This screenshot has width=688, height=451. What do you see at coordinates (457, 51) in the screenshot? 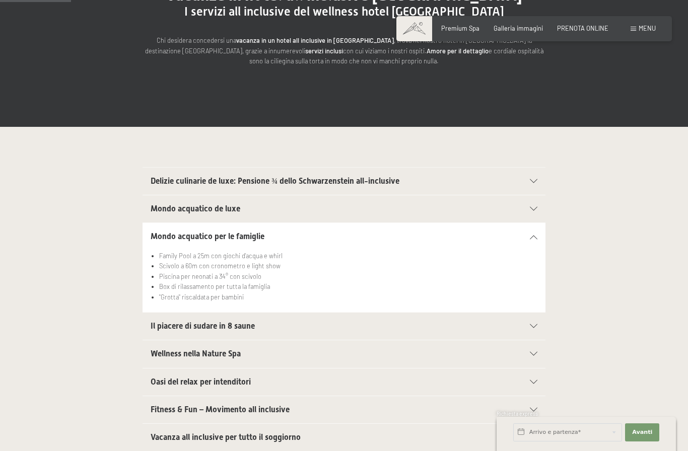
I see `strong: Amore per il dettaglio` at bounding box center [457, 51].